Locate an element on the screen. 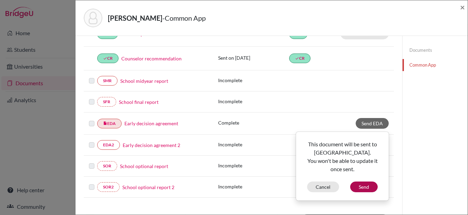 This screenshot has width=468, height=215. a: insert_drive_fileEDA is located at coordinates (109, 123).